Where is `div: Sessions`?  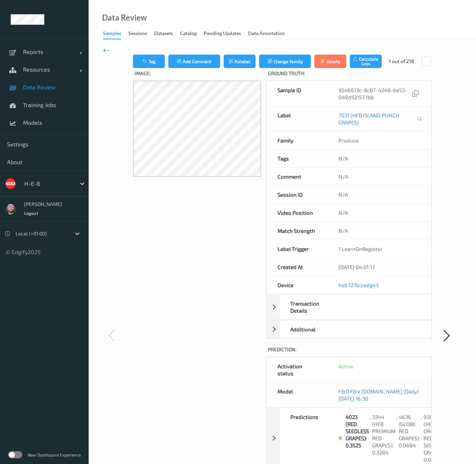 div: Sessions is located at coordinates (137, 34).